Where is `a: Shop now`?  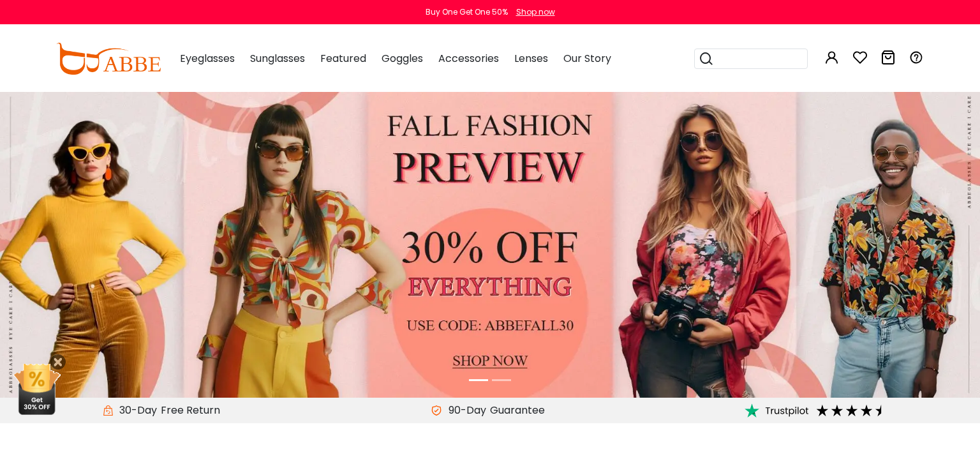 a: Shop now is located at coordinates (532, 12).